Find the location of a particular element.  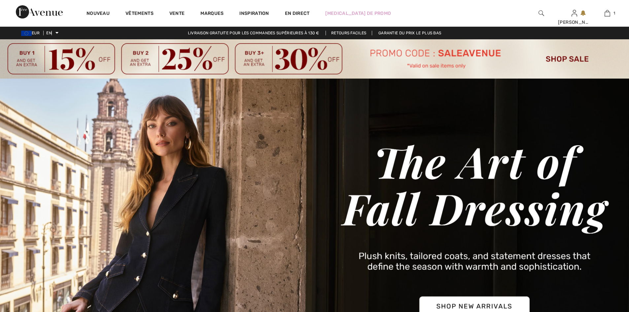

a: En direct is located at coordinates (297, 13).